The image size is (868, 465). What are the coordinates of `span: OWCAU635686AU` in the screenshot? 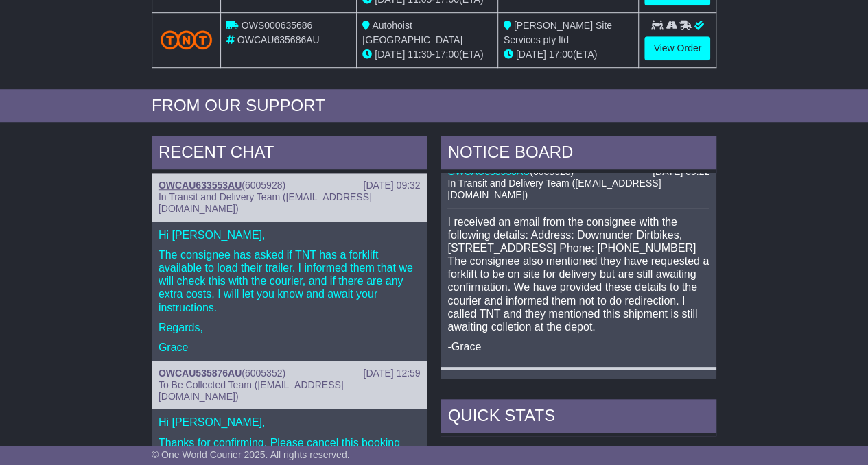 It's located at (279, 40).